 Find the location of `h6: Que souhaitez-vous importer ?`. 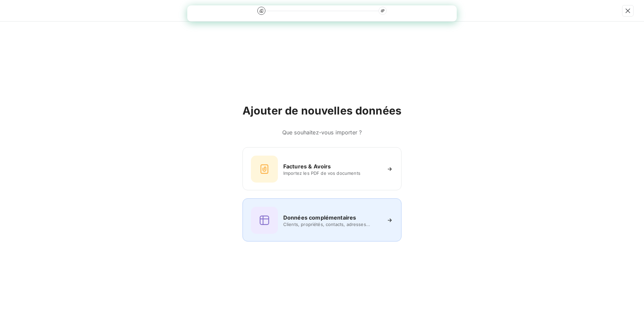

h6: Que souhaitez-vous importer ? is located at coordinates (322, 133).